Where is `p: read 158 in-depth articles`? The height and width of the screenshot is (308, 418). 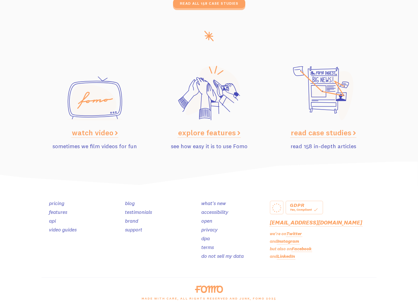
p: read 158 in-depth articles is located at coordinates (324, 146).